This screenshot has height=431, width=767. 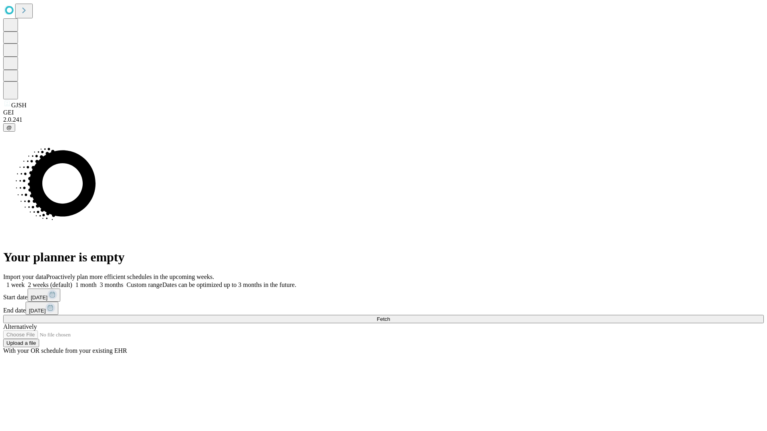 I want to click on span: GJSH, so click(x=19, y=105).